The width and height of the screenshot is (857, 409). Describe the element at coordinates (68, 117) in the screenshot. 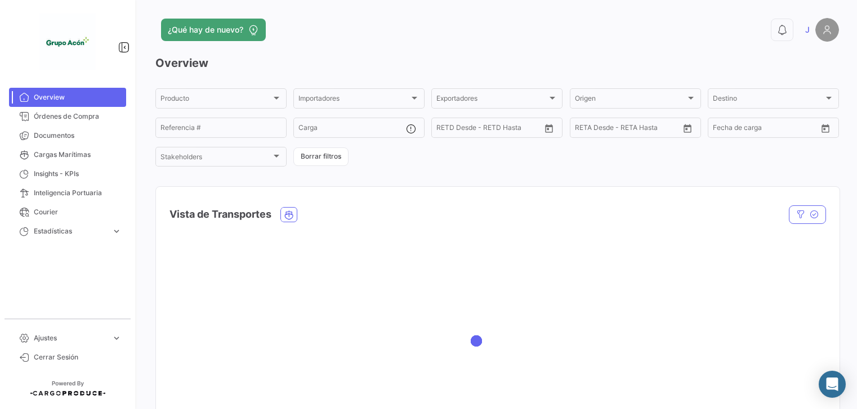

I see `a: Órdenes de Compra` at that location.